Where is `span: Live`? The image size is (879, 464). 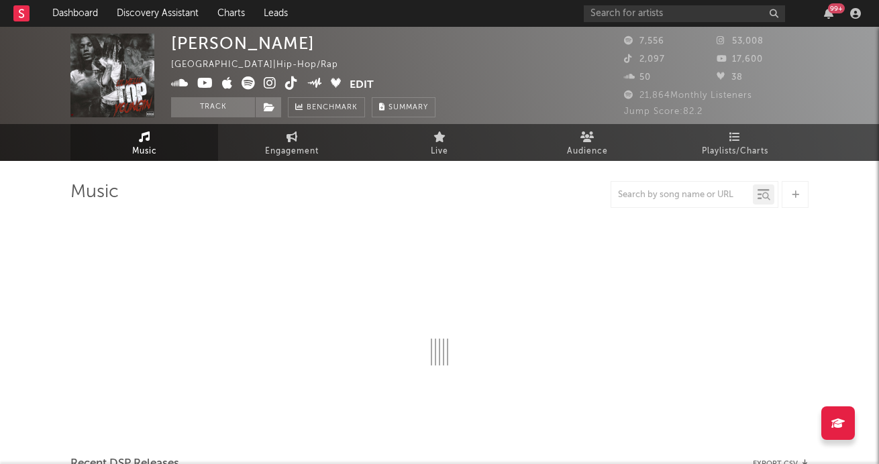
span: Live is located at coordinates (439, 152).